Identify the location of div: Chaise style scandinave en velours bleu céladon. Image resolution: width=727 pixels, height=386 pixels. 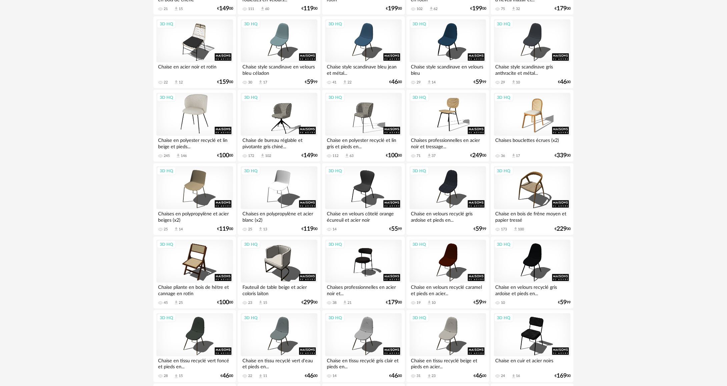
(279, 69).